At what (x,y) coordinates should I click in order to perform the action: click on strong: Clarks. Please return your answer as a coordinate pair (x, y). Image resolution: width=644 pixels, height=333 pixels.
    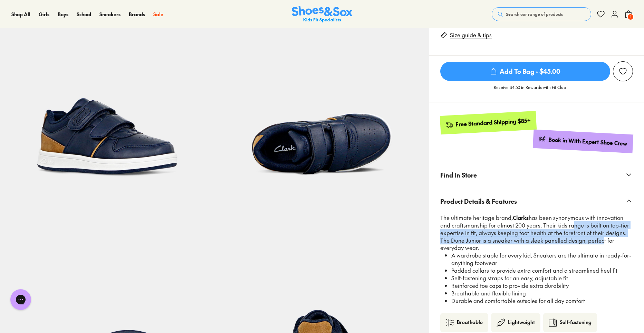
    Looking at the image, I should click on (521, 218).